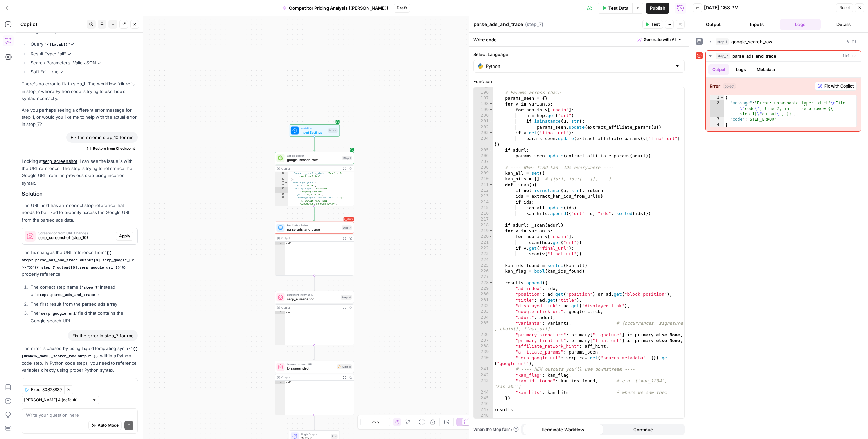 This screenshot has height=439, width=868. I want to click on span: step_7, so click(723, 56).